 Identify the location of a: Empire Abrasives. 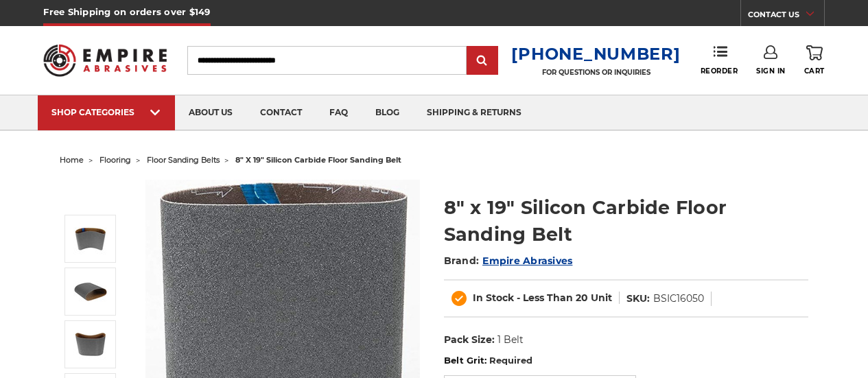
(527, 261).